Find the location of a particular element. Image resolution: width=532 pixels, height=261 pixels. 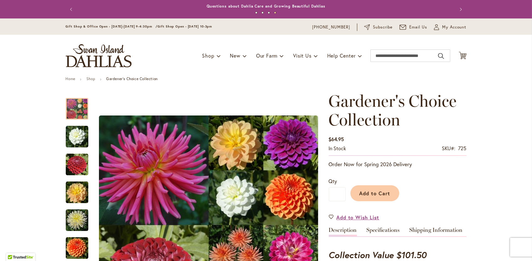

span: Our Farm is located at coordinates (267, 55).